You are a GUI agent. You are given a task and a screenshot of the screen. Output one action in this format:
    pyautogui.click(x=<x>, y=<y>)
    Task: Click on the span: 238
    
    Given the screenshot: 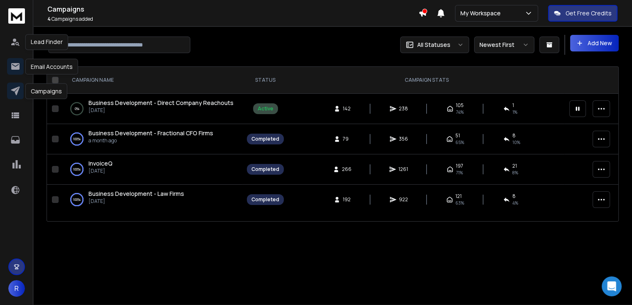 What is the action you would take?
    pyautogui.click(x=403, y=109)
    